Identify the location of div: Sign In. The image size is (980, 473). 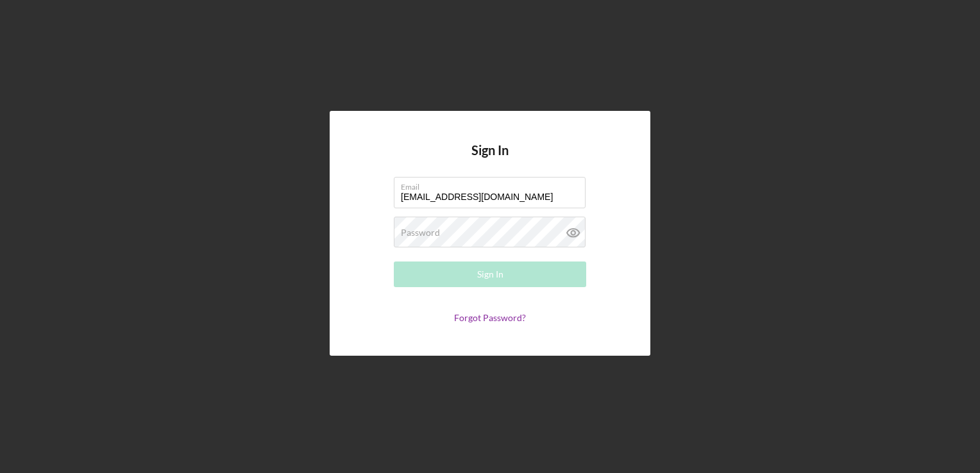
(490, 275).